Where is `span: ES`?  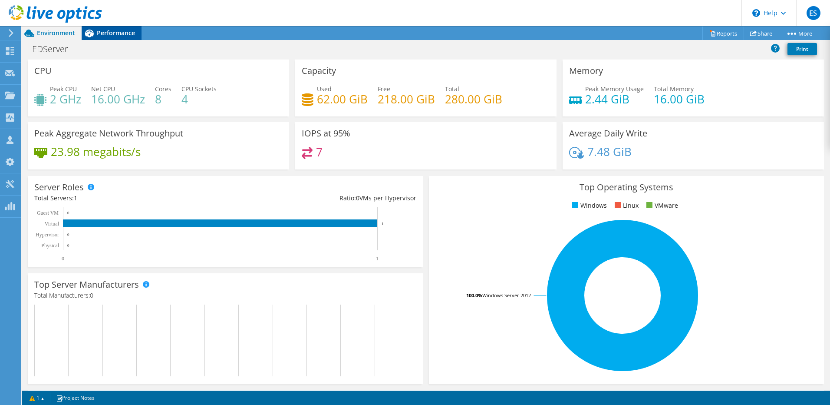
span: ES is located at coordinates (814, 13).